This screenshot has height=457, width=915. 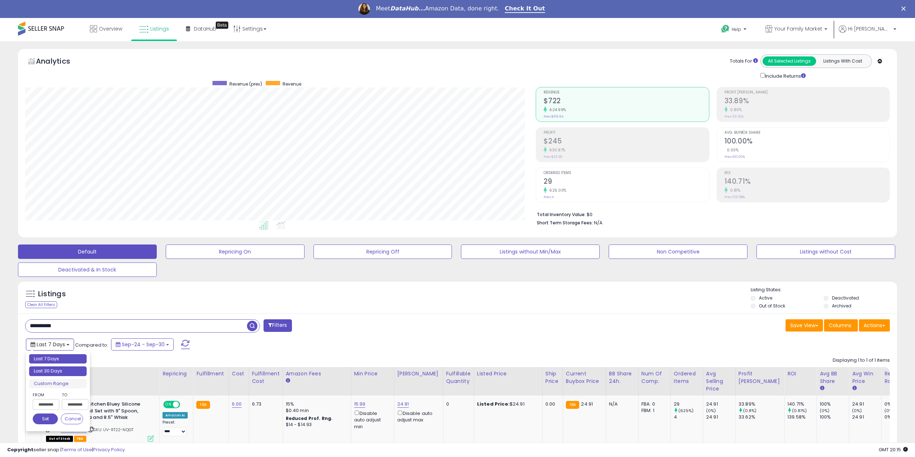 I want to click on button: Listings without Min/Max, so click(x=530, y=252).